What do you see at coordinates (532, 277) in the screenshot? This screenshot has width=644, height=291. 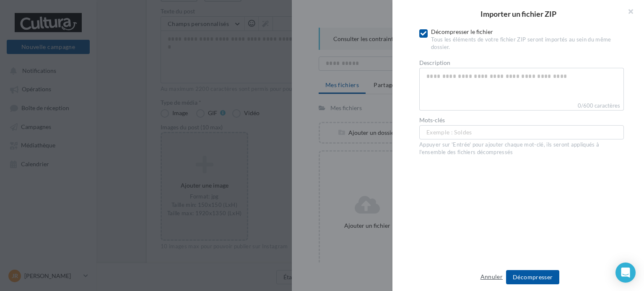 I see `button: Décompresser` at bounding box center [532, 277].